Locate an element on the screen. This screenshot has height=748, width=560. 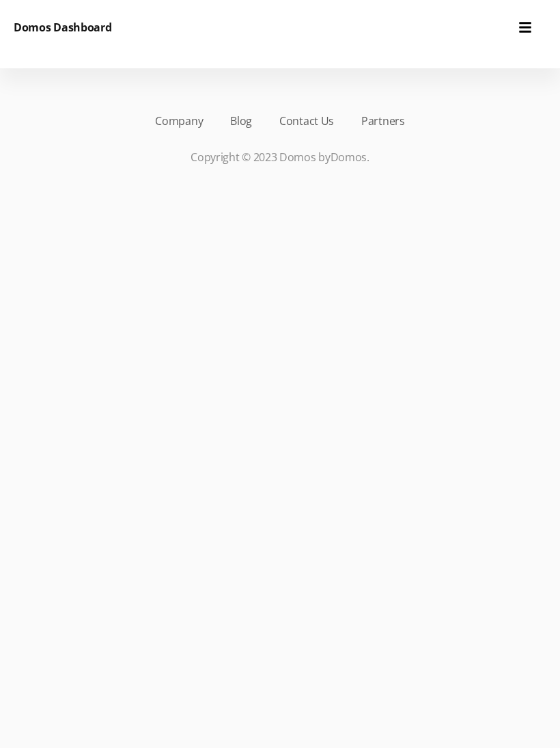
a: Blog is located at coordinates (241, 121).